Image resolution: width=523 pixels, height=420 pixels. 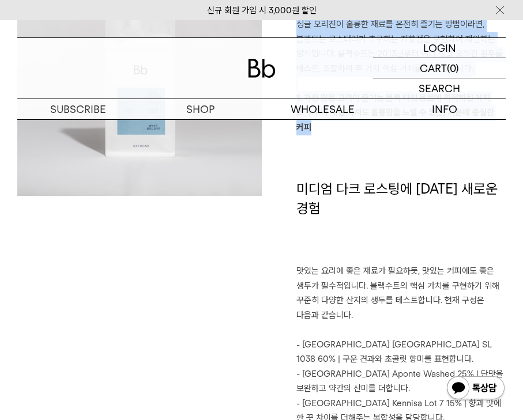 What do you see at coordinates (445, 109) in the screenshot?
I see `p: INFO` at bounding box center [445, 109].